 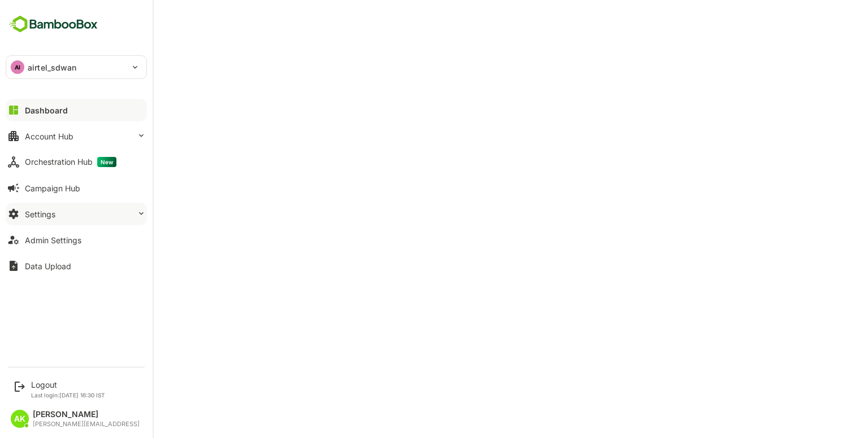 What do you see at coordinates (17, 67) in the screenshot?
I see `div: AI` at bounding box center [17, 67].